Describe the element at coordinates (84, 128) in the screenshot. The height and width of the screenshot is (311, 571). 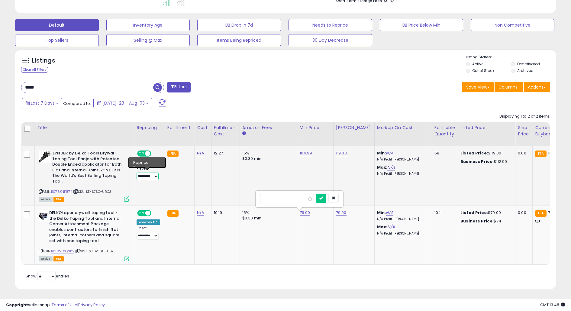
I see `div: Title` at that location.